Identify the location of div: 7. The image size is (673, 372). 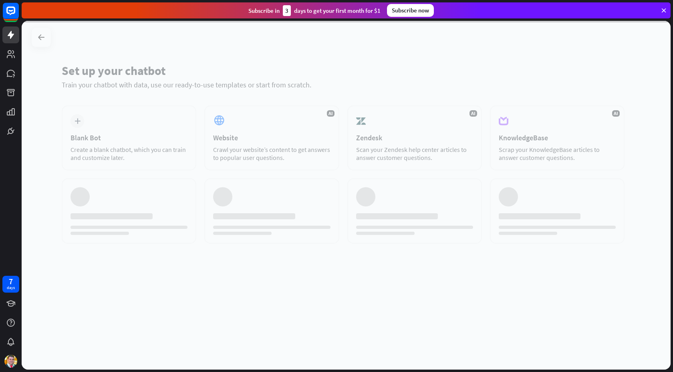
(11, 281).